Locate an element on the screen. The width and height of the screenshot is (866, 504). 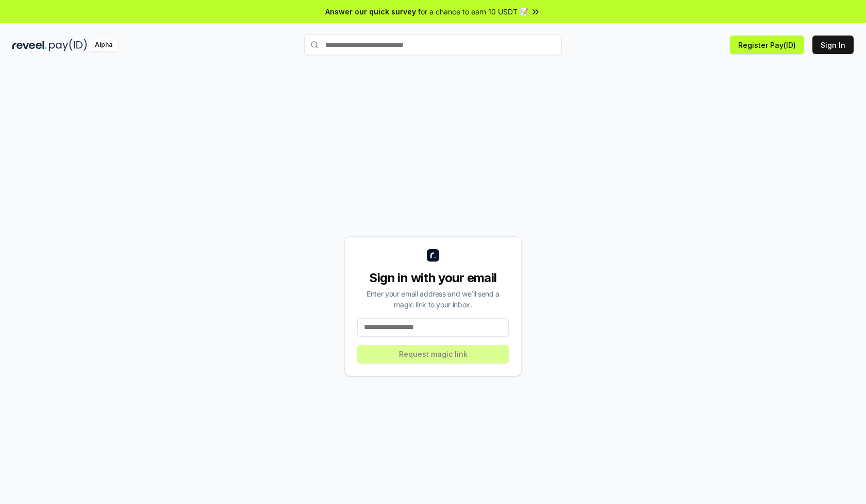
div: Enter your email address and we’ll send a magic link to your inbox. is located at coordinates (433, 299).